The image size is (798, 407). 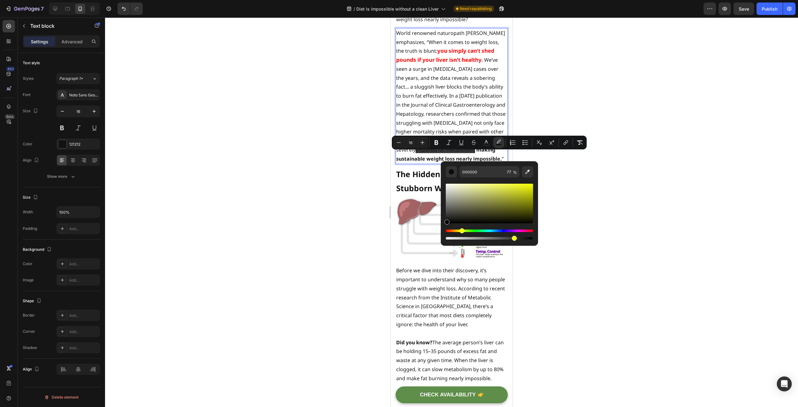 What do you see at coordinates (489, 143) in the screenshot?
I see `div: Editor contextual toolbar` at bounding box center [489, 143].